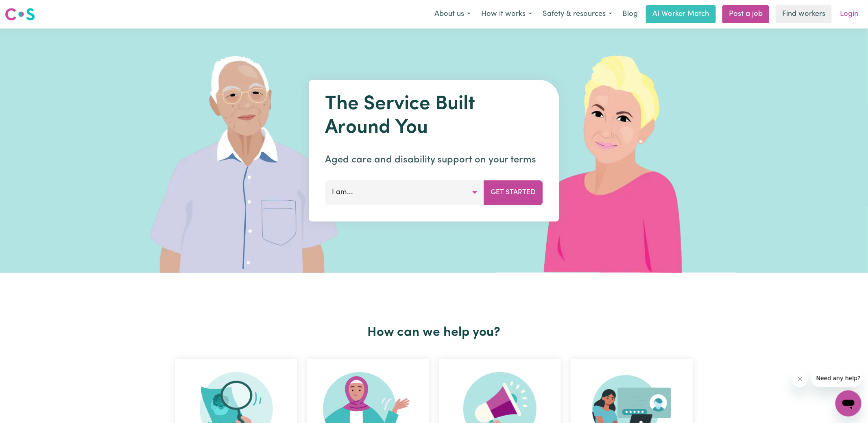 The height and width of the screenshot is (423, 868). What do you see at coordinates (849, 14) in the screenshot?
I see `a: Login` at bounding box center [849, 14].